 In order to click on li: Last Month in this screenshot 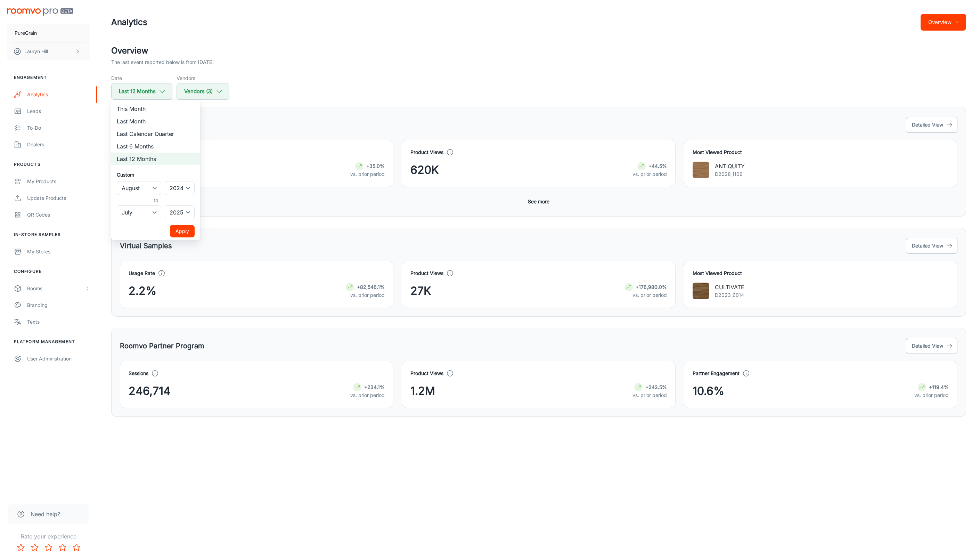, I will do `click(156, 121)`.